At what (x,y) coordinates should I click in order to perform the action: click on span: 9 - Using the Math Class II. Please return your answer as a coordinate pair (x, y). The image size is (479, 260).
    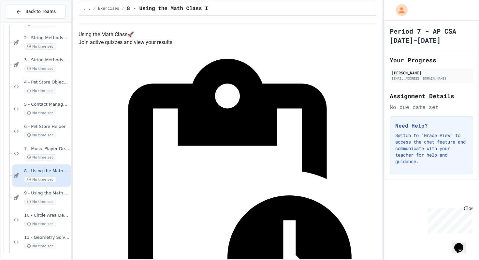
    Looking at the image, I should click on (47, 193).